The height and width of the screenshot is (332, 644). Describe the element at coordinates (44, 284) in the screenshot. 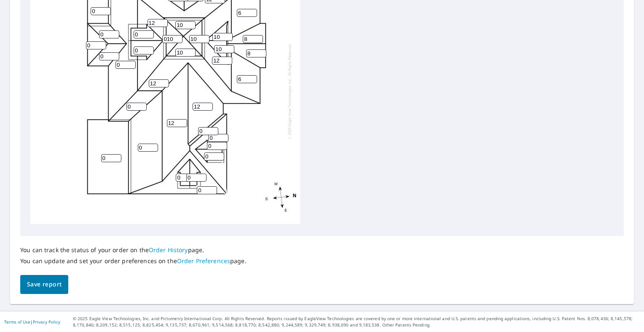

I see `span: Save report` at that location.